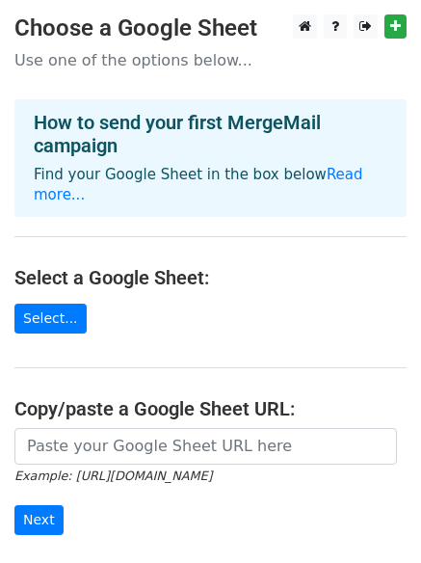 Image resolution: width=421 pixels, height=563 pixels. Describe the element at coordinates (39, 519) in the screenshot. I see `input: Next` at that location.